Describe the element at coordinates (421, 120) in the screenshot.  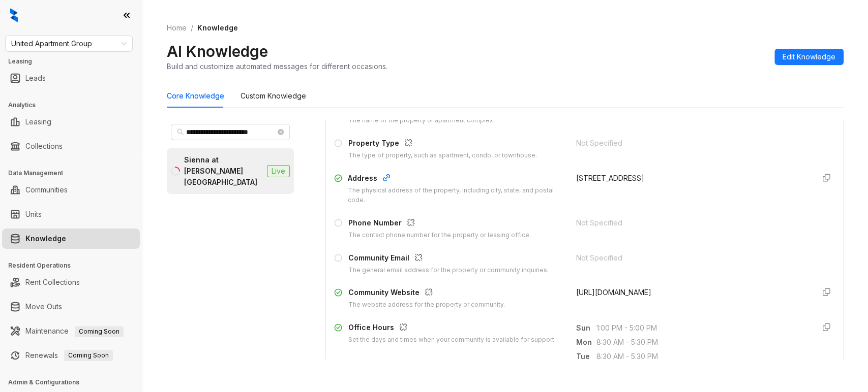
I see `div: The name of the property or apartment complex.` at that location.